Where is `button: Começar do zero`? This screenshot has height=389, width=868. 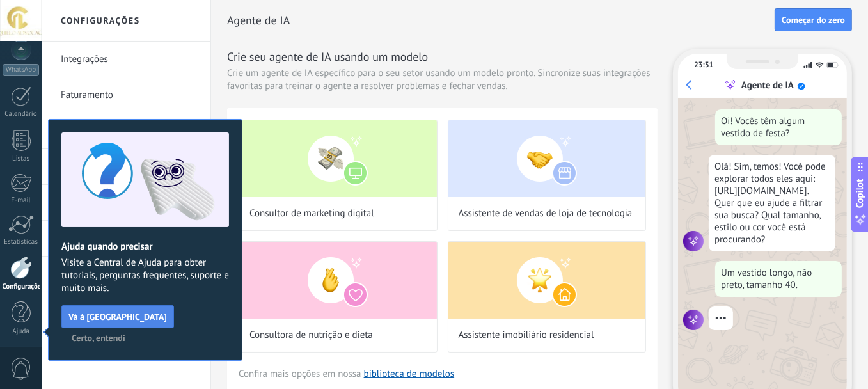 button: Começar do zero is located at coordinates (813, 20).